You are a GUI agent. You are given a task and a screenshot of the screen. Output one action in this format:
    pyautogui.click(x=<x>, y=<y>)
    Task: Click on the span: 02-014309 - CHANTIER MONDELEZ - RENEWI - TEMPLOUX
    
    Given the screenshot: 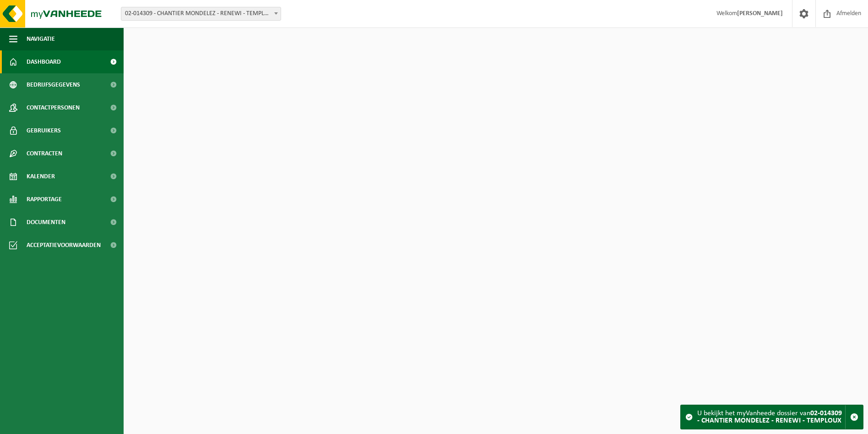 What is the action you would take?
    pyautogui.click(x=201, y=14)
    